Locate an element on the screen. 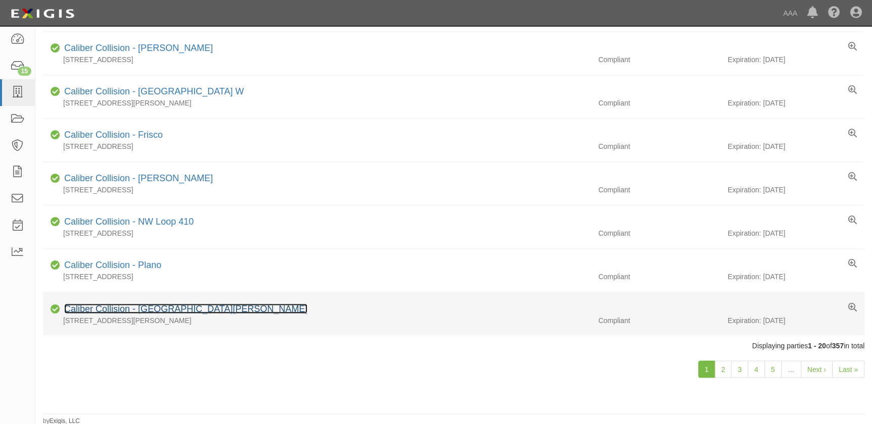 The width and height of the screenshot is (872, 424). div: Caliber Collision - Denton is located at coordinates (136, 49).